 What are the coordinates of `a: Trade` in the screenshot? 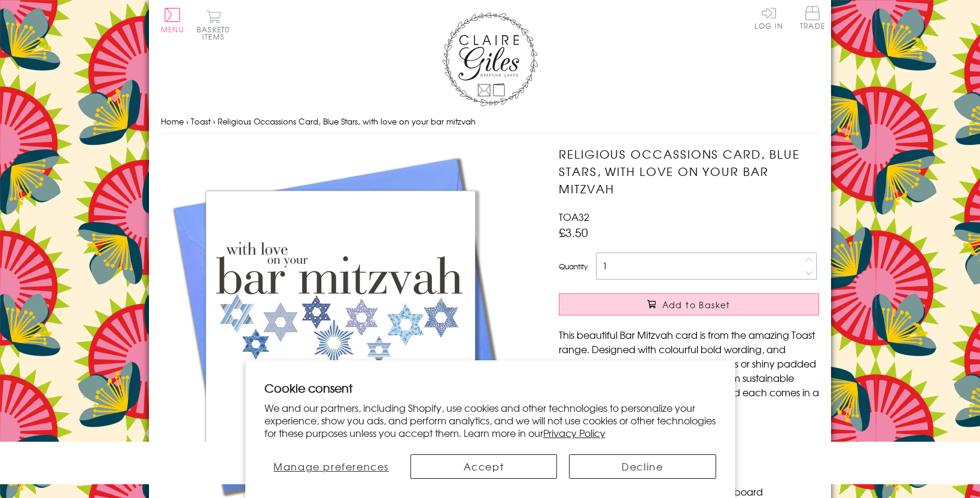 It's located at (812, 18).